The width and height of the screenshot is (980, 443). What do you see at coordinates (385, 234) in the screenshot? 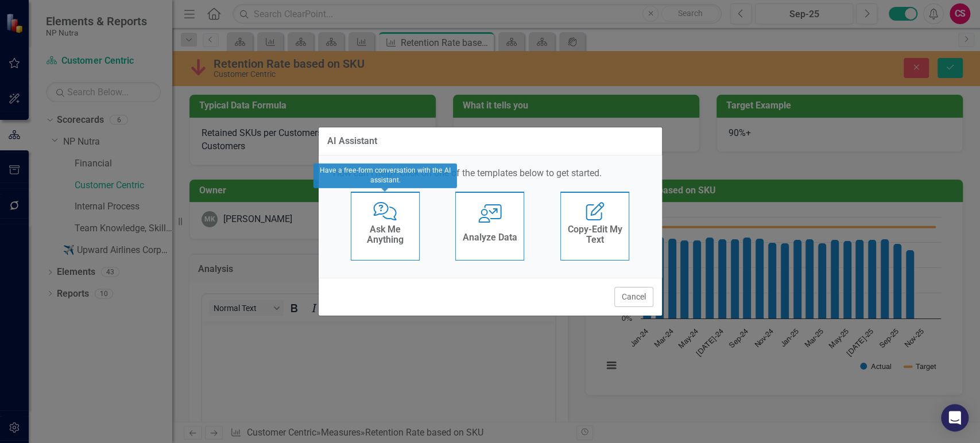
I see `h4: Ask Me Anything` at bounding box center [385, 234].